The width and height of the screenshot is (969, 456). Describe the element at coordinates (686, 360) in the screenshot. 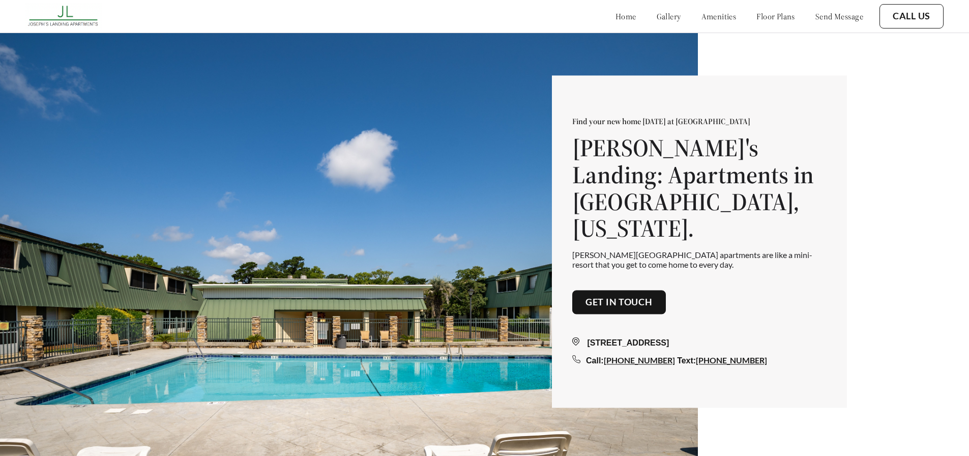

I see `span: Text:` at that location.